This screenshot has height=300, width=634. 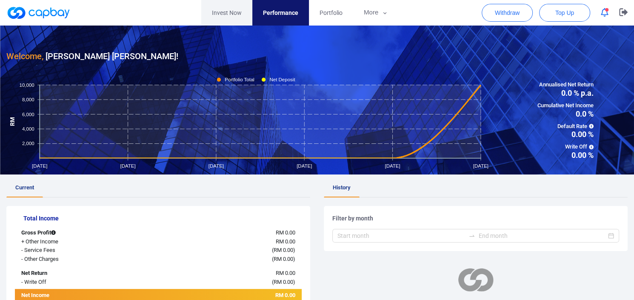 I want to click on tspan: 4,000, so click(x=28, y=129).